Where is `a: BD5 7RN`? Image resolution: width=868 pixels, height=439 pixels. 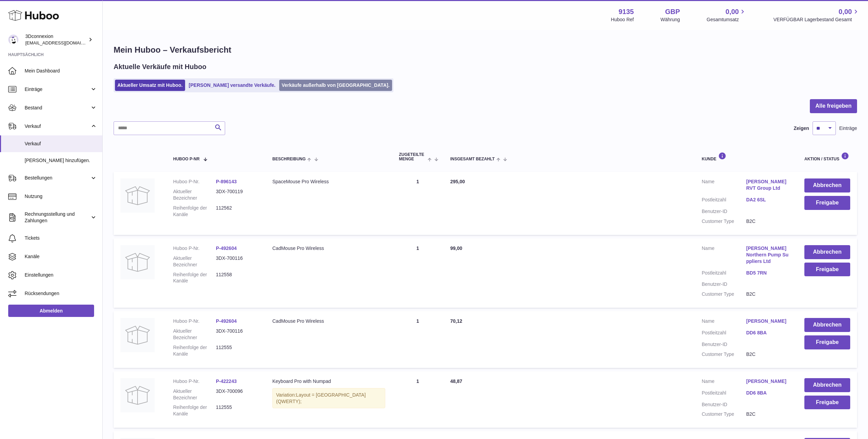 a: BD5 7RN is located at coordinates (769, 273).